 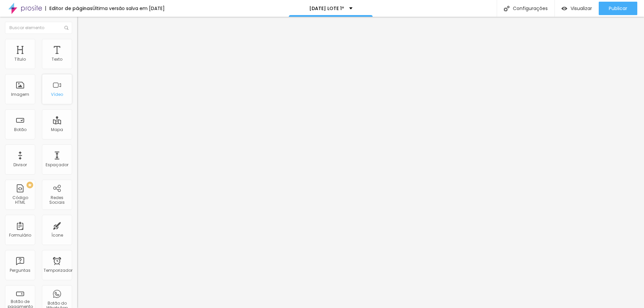 What do you see at coordinates (20, 94) in the screenshot?
I see `font: Imagem` at bounding box center [20, 94].